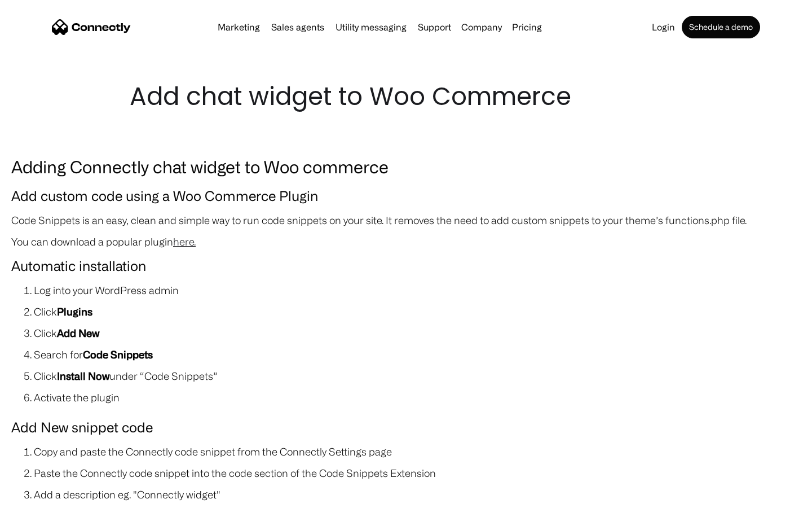 This screenshot has width=812, height=508. I want to click on a: Marketing, so click(238, 27).